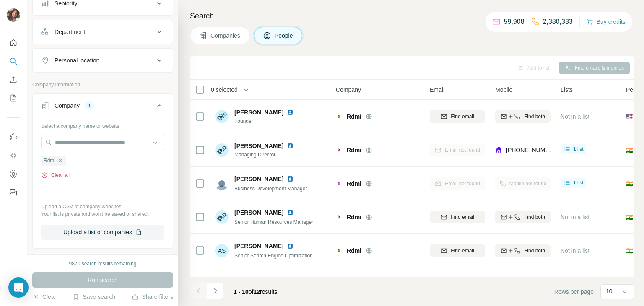 The image size is (644, 306). I want to click on div: 9870 search results remaining, so click(103, 264).